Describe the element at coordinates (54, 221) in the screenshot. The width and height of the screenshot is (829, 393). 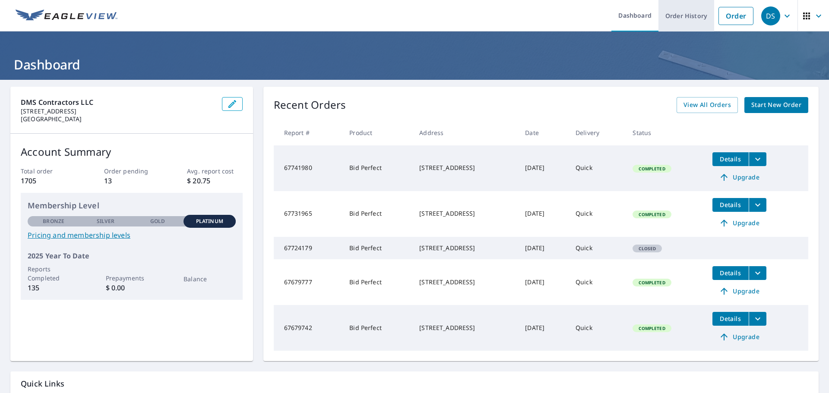
I see `p: Bronze` at that location.